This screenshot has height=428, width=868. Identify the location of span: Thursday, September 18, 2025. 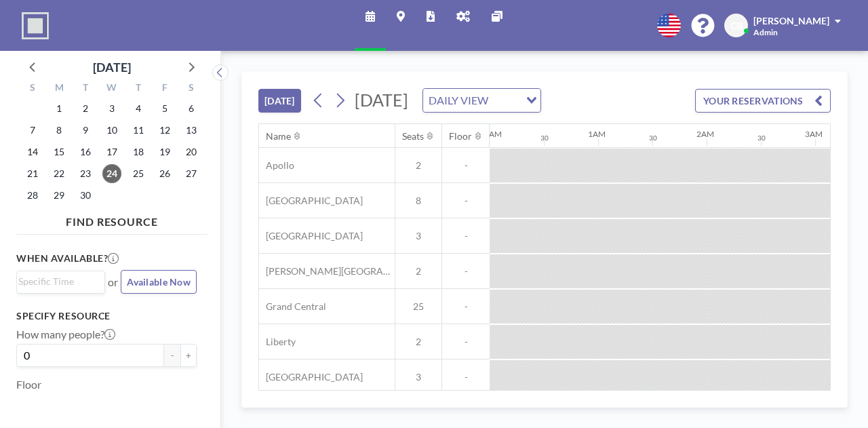
(139, 152).